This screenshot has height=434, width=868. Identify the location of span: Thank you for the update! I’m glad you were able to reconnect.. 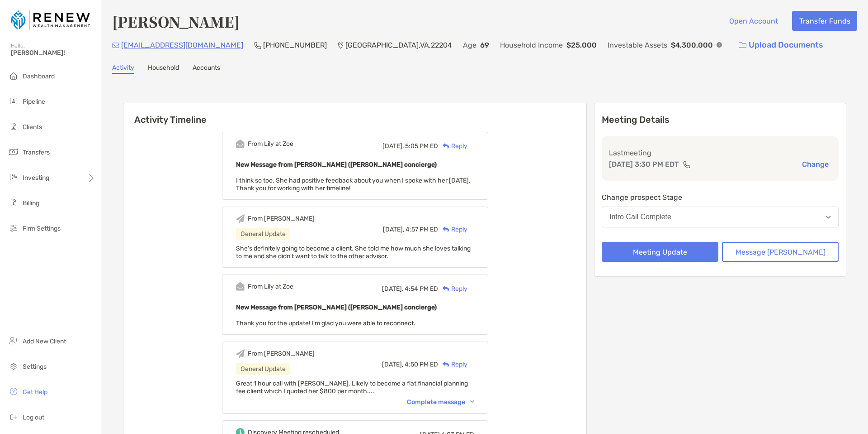
(326, 323).